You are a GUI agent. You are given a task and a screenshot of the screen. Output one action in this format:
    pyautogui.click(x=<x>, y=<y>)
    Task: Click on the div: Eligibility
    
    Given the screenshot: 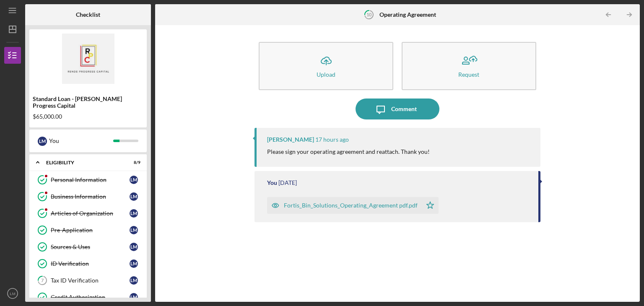 What is the action you would take?
    pyautogui.click(x=82, y=163)
    